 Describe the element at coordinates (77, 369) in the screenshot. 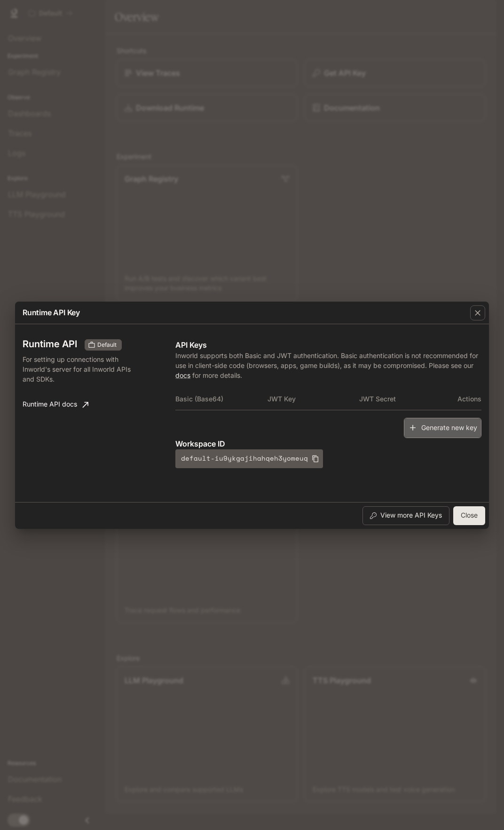

I see `p: For setting up connections with Inworld's server for all Inworld APIs and SDKs.` at that location.